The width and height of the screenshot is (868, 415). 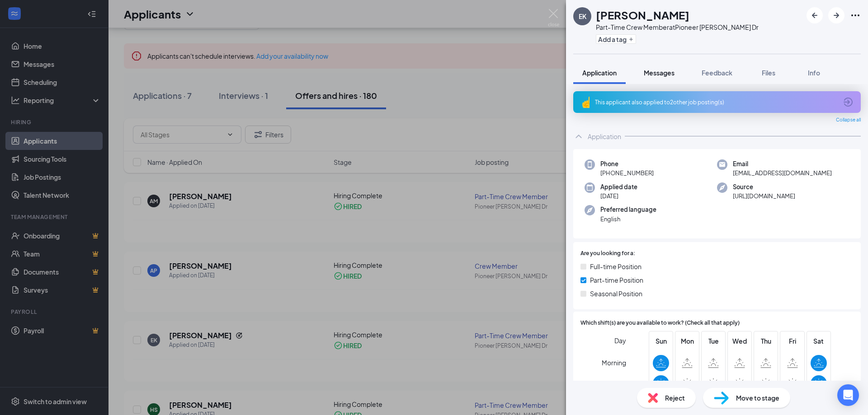 I want to click on svg: ArrowRight, so click(x=836, y=15).